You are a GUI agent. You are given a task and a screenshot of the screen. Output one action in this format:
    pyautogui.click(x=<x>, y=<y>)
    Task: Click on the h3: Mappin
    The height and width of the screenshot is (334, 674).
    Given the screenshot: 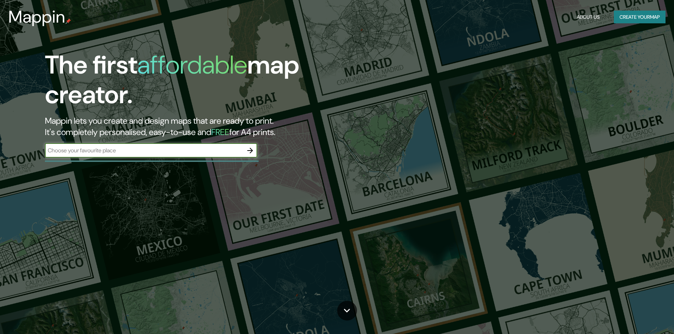 What is the action you would take?
    pyautogui.click(x=37, y=17)
    